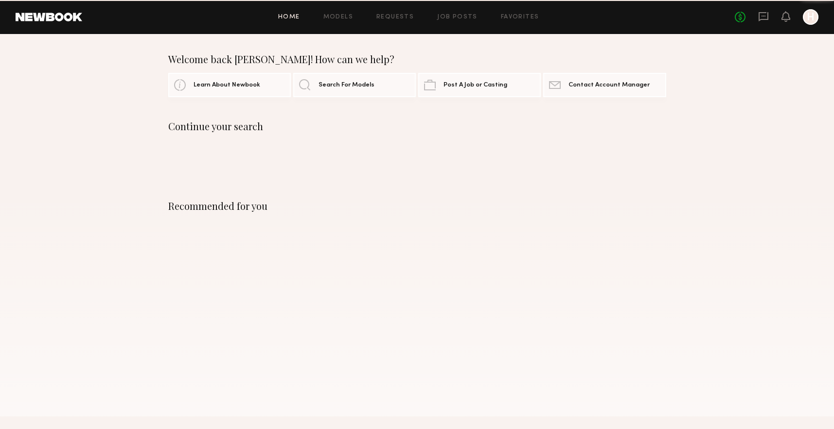 The height and width of the screenshot is (429, 834). I want to click on span: Post A Job or Casting, so click(475, 85).